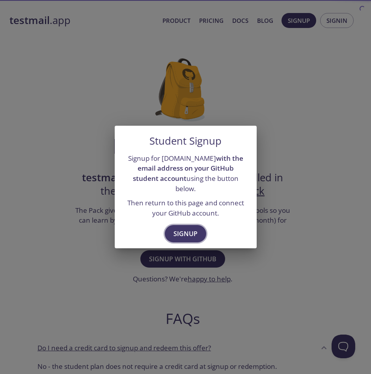 This screenshot has width=371, height=374. Describe the element at coordinates (185, 234) in the screenshot. I see `button: Signup` at that location.